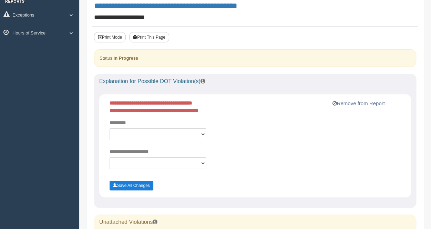 This screenshot has height=229, width=431. What do you see at coordinates (255, 81) in the screenshot?
I see `div: Explanation for Possible DOT Violation(s)` at bounding box center [255, 81].